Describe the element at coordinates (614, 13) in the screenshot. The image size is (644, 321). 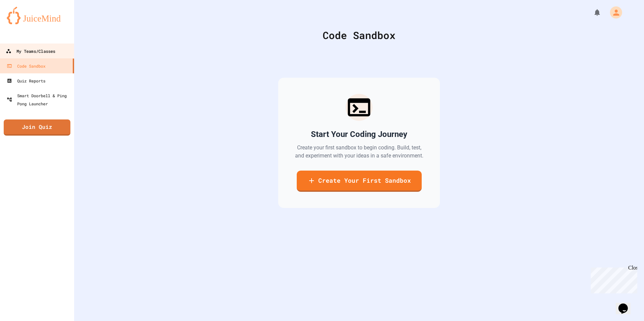
I see `div: My Account` at that location.